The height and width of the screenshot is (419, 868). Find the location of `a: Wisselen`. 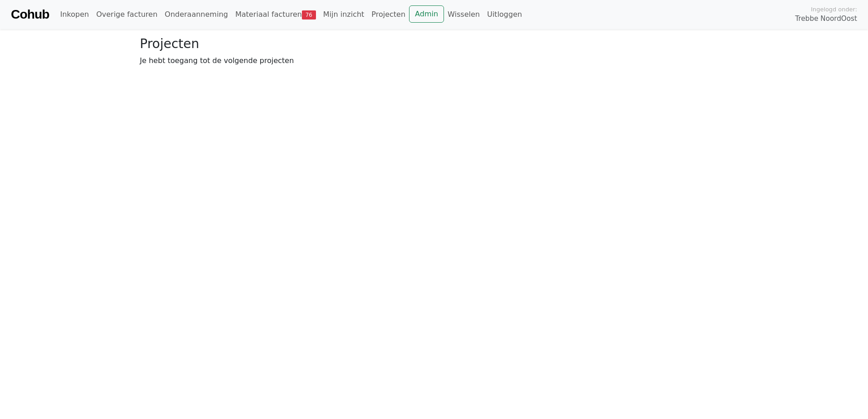

a: Wisselen is located at coordinates (463, 14).